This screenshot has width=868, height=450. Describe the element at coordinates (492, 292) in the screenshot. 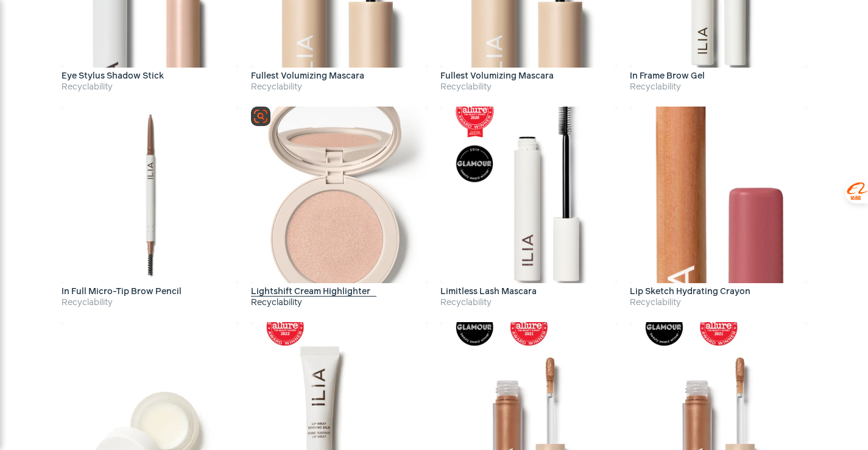

I see `h3: Limitless Lash Mascara` at that location.